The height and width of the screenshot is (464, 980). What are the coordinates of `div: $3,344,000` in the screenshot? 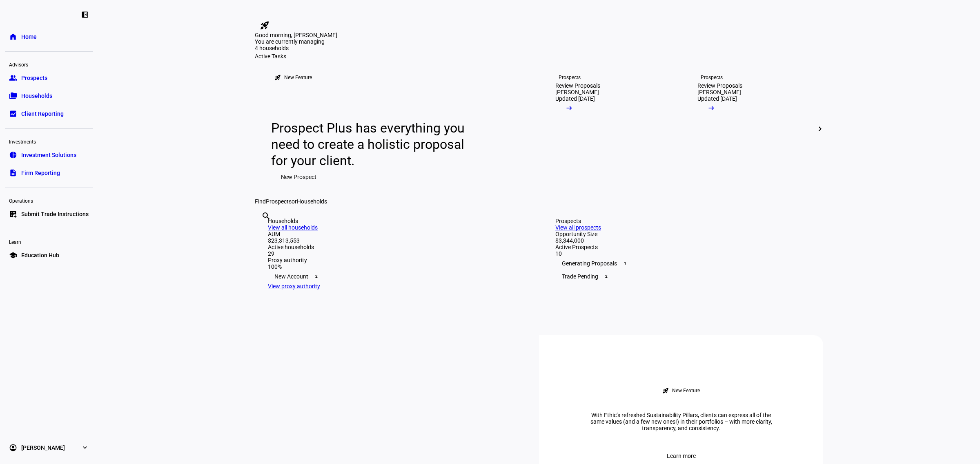 It's located at (682, 240).